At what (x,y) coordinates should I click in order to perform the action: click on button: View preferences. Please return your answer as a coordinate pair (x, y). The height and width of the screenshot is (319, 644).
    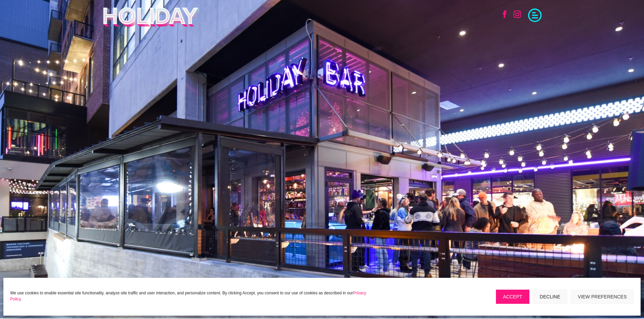
    Looking at the image, I should click on (602, 297).